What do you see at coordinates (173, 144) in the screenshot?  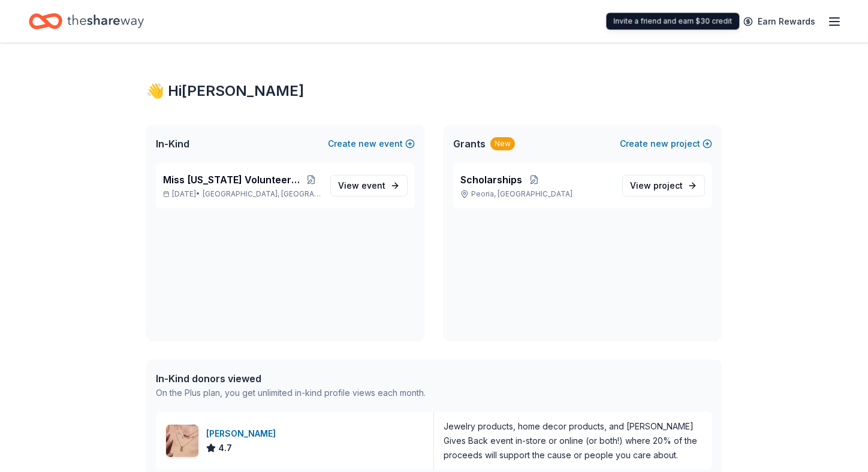 I see `span: In-Kind` at bounding box center [173, 144].